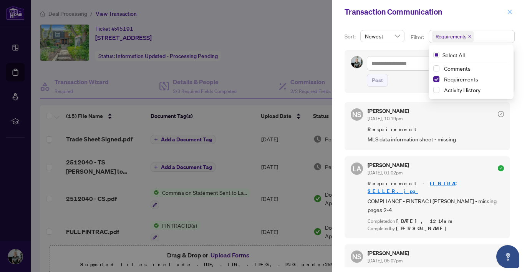 The height and width of the screenshot is (272, 527). Describe the element at coordinates (436, 139) in the screenshot. I see `span: MLS data information sheet - missing` at that location.